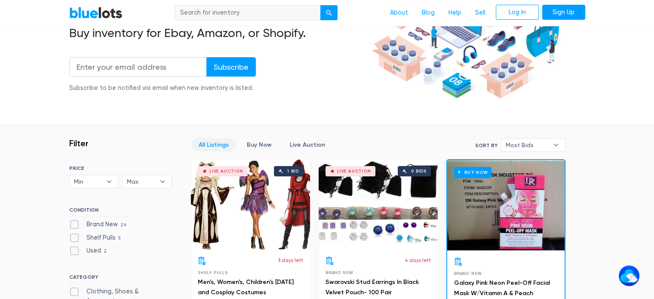 The width and height of the screenshot is (654, 299). What do you see at coordinates (517, 12) in the screenshot?
I see `a: Log In` at bounding box center [517, 12].